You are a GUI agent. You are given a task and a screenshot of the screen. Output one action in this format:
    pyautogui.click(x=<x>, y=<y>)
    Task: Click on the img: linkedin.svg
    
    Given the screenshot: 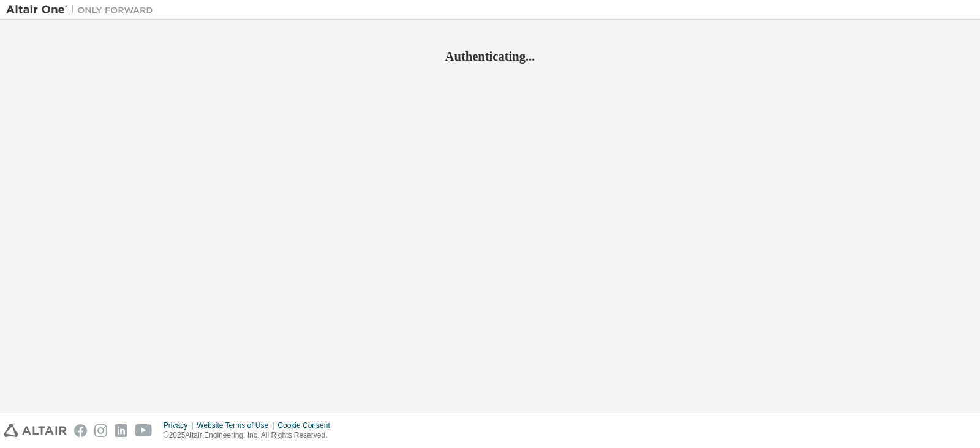 What is the action you would take?
    pyautogui.click(x=121, y=431)
    